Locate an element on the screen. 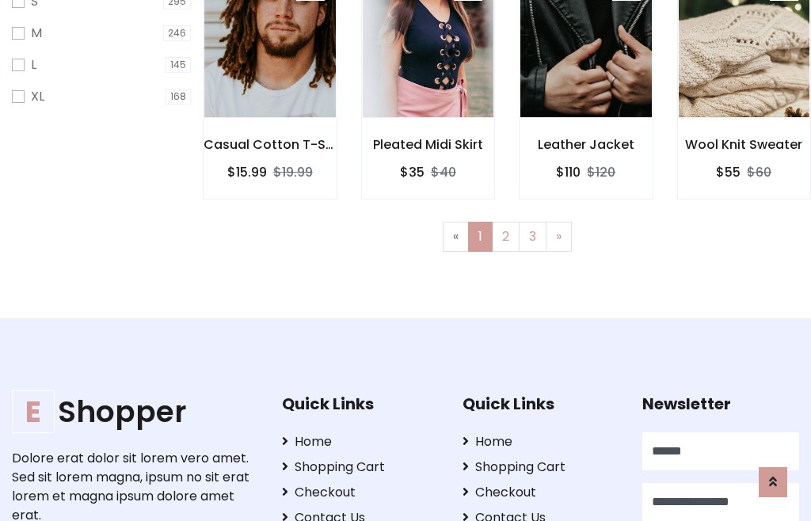 Image resolution: width=811 pixels, height=521 pixels. h1: Shopper is located at coordinates (135, 412).